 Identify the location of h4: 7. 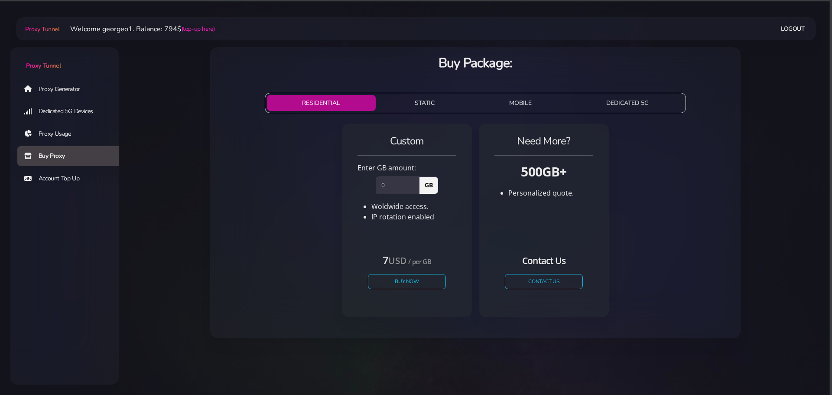
(407, 259).